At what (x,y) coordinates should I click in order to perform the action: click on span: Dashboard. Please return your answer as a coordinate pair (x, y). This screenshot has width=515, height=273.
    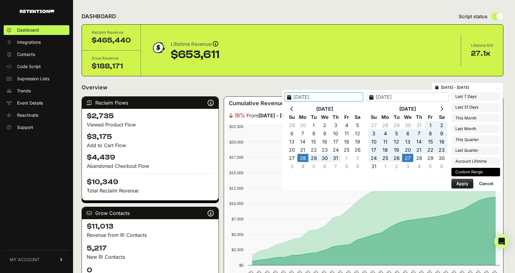
    Looking at the image, I should click on (28, 30).